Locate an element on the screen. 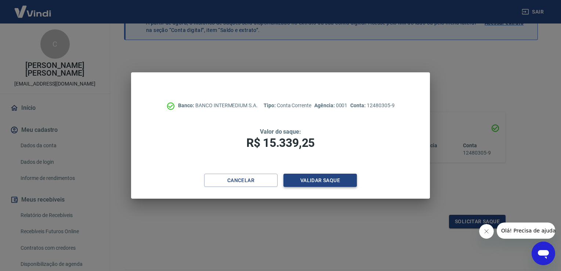  p: Conta Corrente is located at coordinates (287, 105).